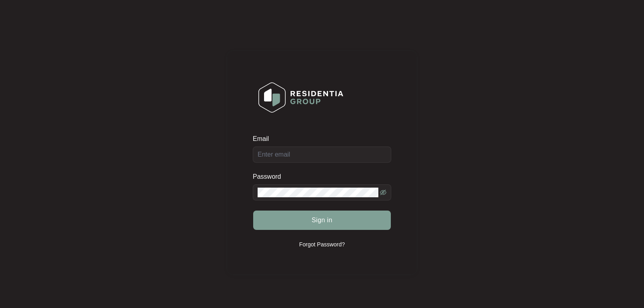 This screenshot has height=308, width=644. Describe the element at coordinates (301, 98) in the screenshot. I see `img: Login Logo` at that location.